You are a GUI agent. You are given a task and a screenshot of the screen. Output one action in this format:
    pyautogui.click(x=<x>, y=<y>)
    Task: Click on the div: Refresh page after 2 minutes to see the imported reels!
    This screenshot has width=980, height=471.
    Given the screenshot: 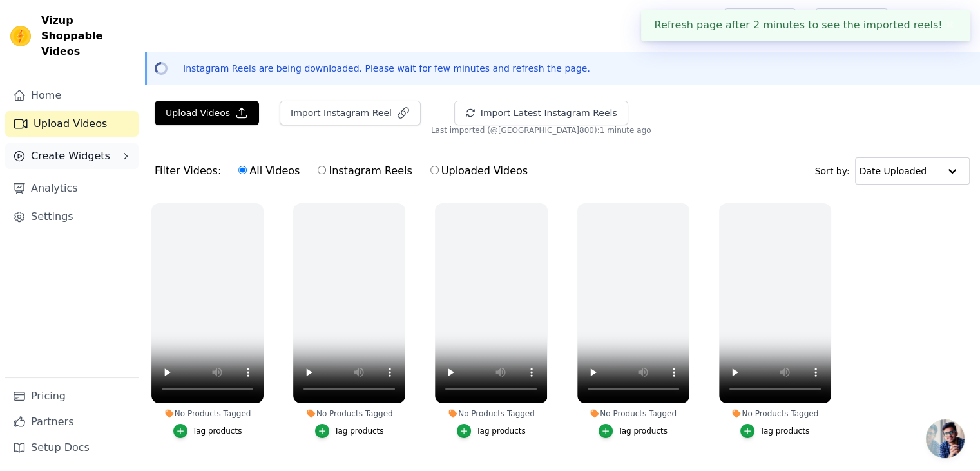 What is the action you would take?
    pyautogui.click(x=806, y=25)
    